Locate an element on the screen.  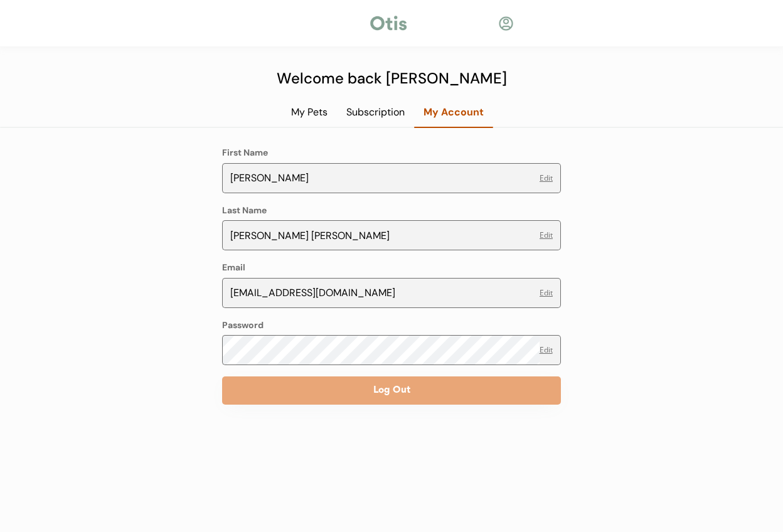
button: Log Out is located at coordinates (391, 390).